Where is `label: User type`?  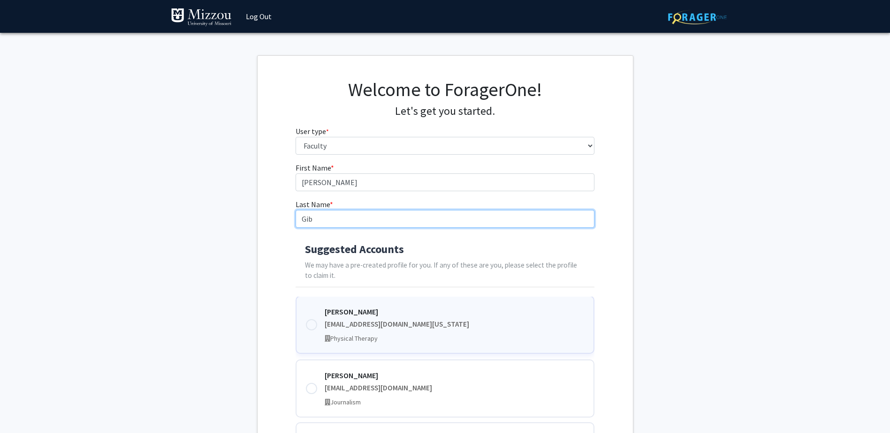
label: User type is located at coordinates (312, 131).